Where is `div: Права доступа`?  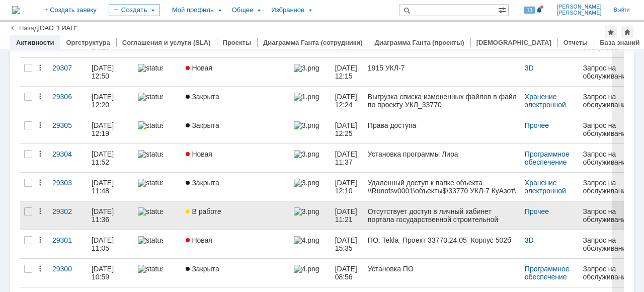
div: Права доступа is located at coordinates (442, 126).